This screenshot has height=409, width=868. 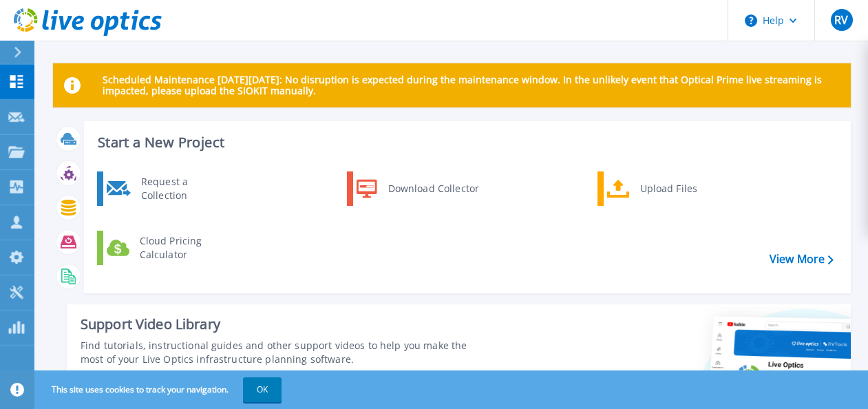 I want to click on div: Request a Collection, so click(x=184, y=189).